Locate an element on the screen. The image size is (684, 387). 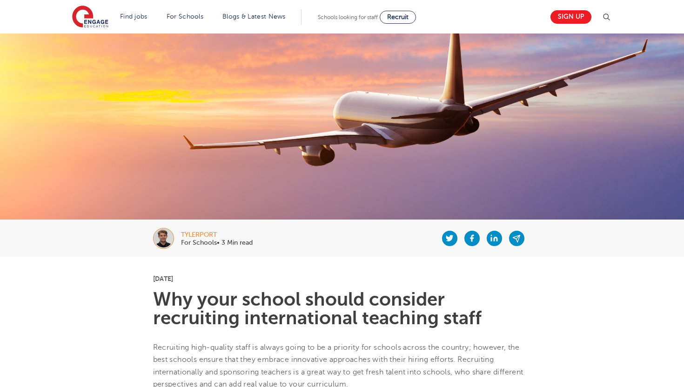
a: For Schools is located at coordinates (185, 16).